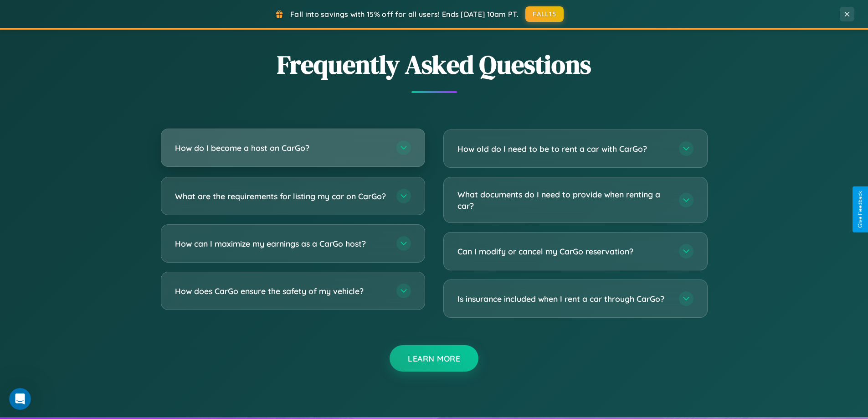 The height and width of the screenshot is (419, 868). Describe the element at coordinates (860, 209) in the screenshot. I see `div: Give Feedback` at that location.